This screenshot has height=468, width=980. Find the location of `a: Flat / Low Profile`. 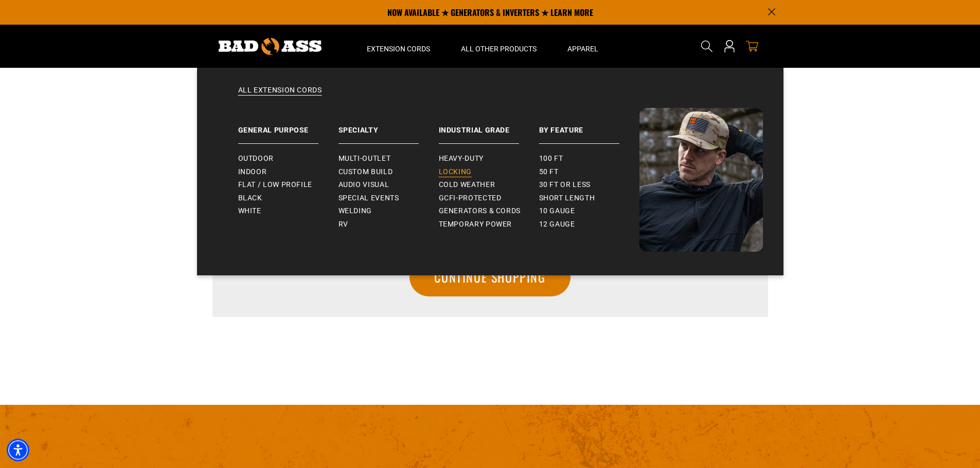

a: Flat / Low Profile is located at coordinates (289, 185).